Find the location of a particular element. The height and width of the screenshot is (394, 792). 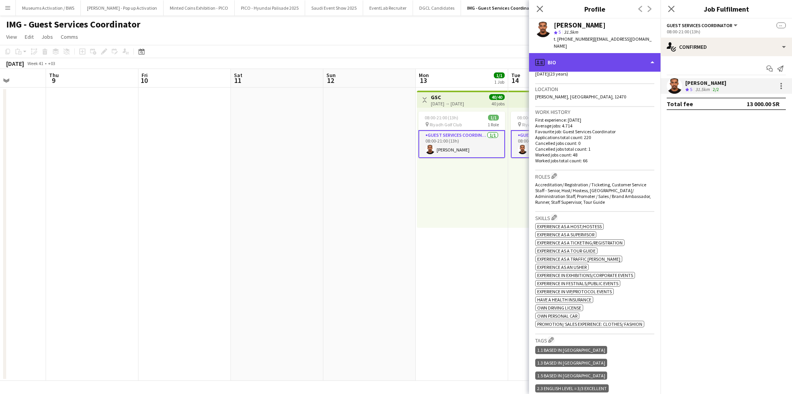

span: Own Driving License is located at coordinates (560, 307).